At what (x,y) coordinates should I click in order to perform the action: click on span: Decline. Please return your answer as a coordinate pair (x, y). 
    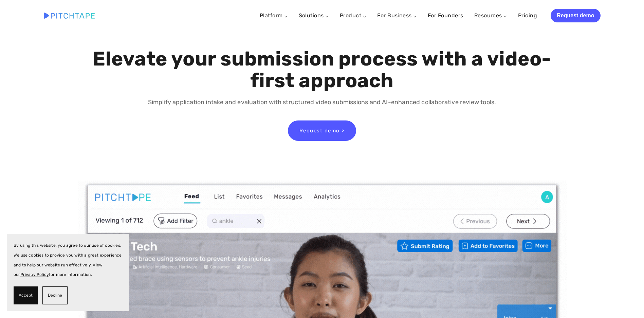
    Looking at the image, I should click on (55, 295).